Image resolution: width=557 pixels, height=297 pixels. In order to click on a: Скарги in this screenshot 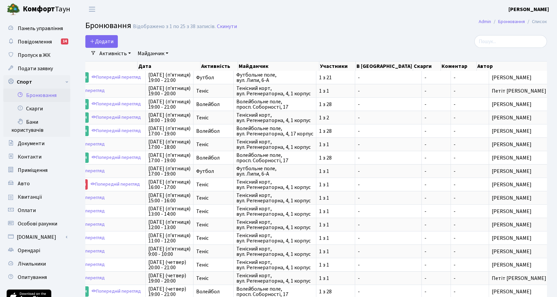, I will do `click(37, 109)`.